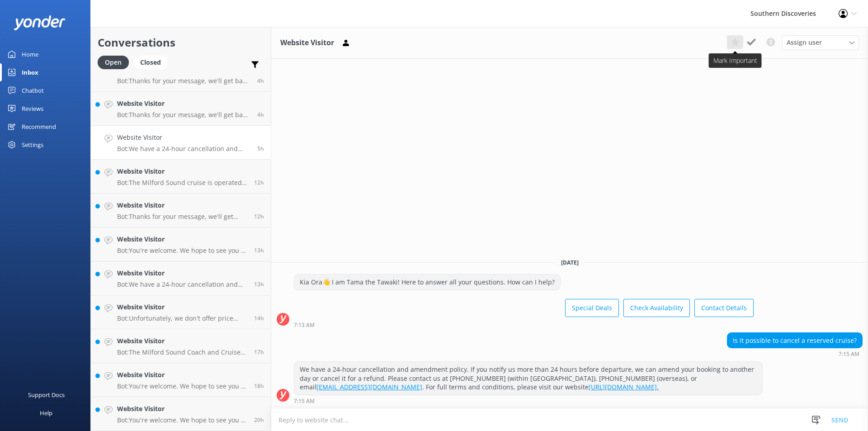 This screenshot has height=431, width=868. What do you see at coordinates (181, 244) in the screenshot?
I see `a: Website VisitorBot:You're welcome. We hope to see you at Southern Discoveries soon!13h` at bounding box center [181, 244].